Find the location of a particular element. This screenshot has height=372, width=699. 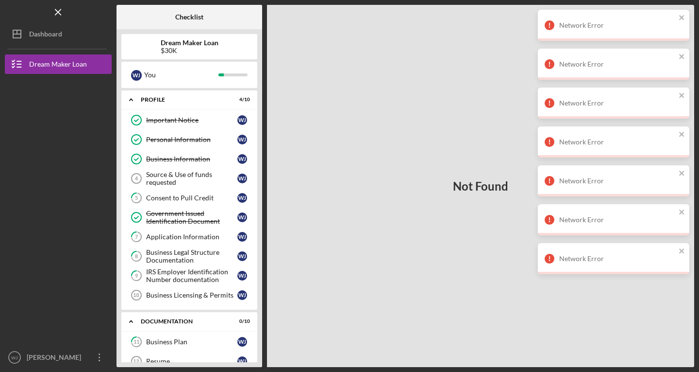

tspan: 10 is located at coordinates (136, 295).